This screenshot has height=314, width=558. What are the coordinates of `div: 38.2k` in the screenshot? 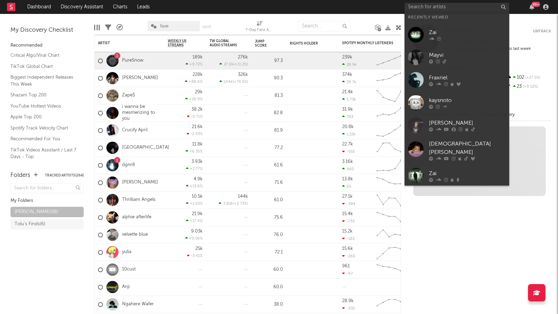 It's located at (197, 109).